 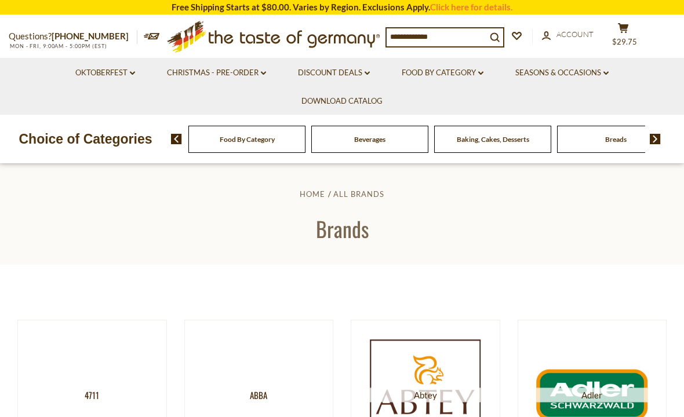 I want to click on span: Account, so click(x=575, y=34).